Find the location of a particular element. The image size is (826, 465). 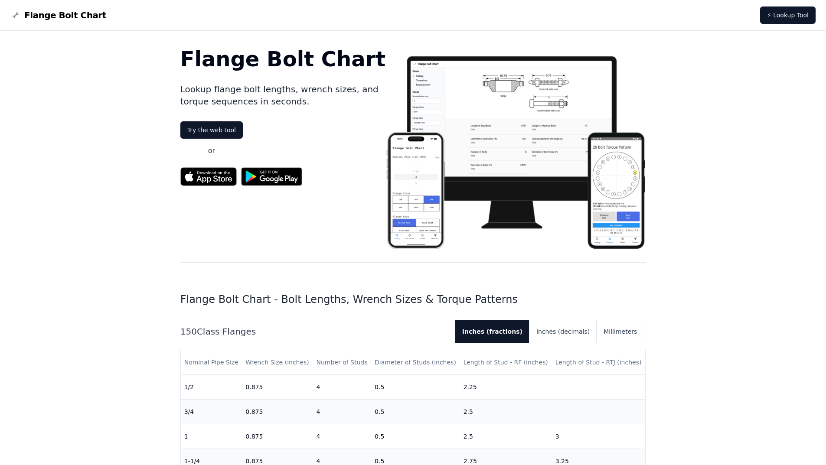

button: Millimeters is located at coordinates (620, 332).